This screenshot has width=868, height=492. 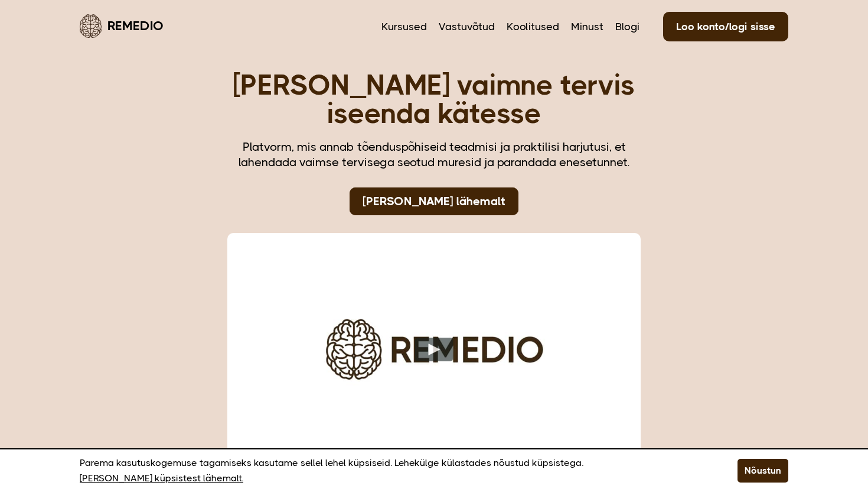 I want to click on p: Parema kasutuskogemuse tagamiseks kasutame sellel lehel küpsiseid. Lehekülge külastades nõustud k..., so click(x=394, y=471).